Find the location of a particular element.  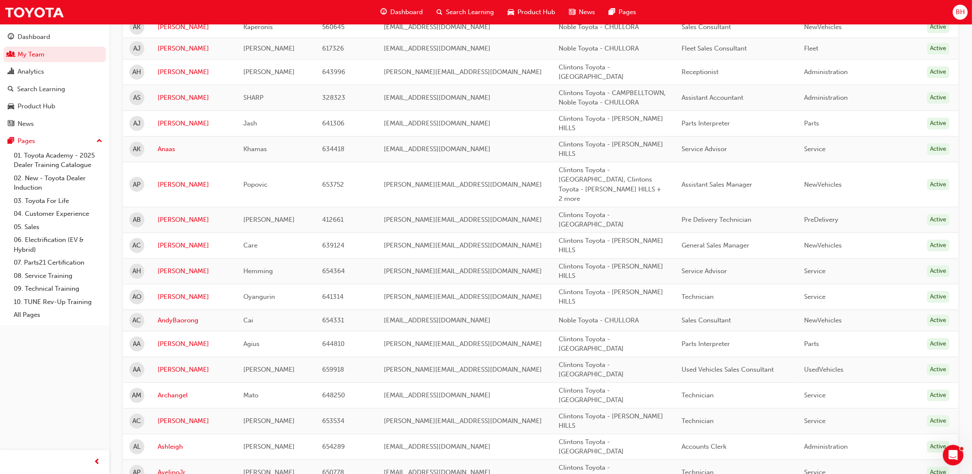

span: 654331 is located at coordinates (333, 321).